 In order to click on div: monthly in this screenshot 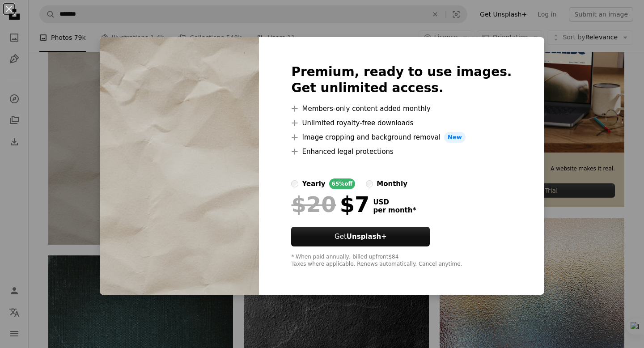, I will do `click(392, 184)`.